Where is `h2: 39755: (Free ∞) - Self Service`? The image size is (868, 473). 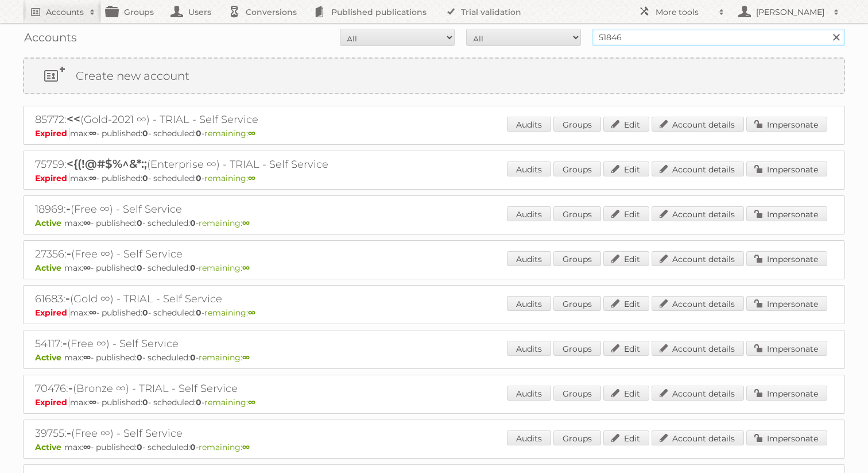 h2: 39755: (Free ∞) - Self Service is located at coordinates (236, 433).